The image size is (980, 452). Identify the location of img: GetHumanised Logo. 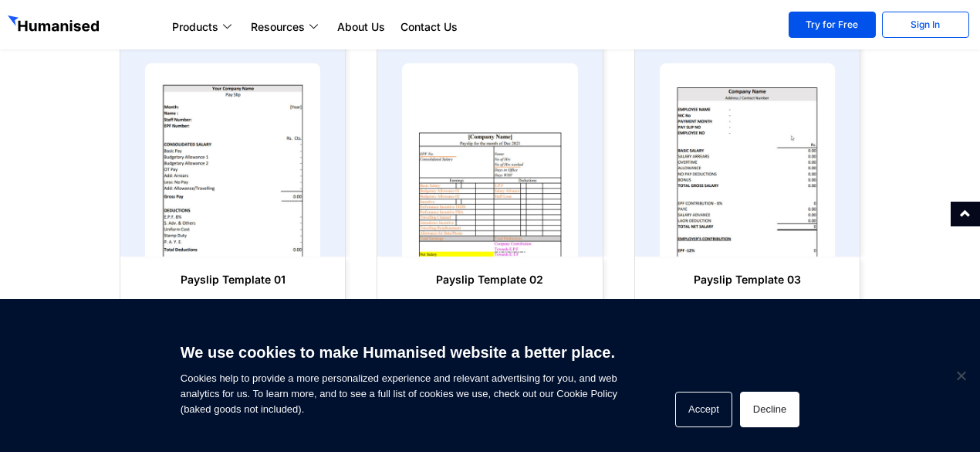
(55, 26).